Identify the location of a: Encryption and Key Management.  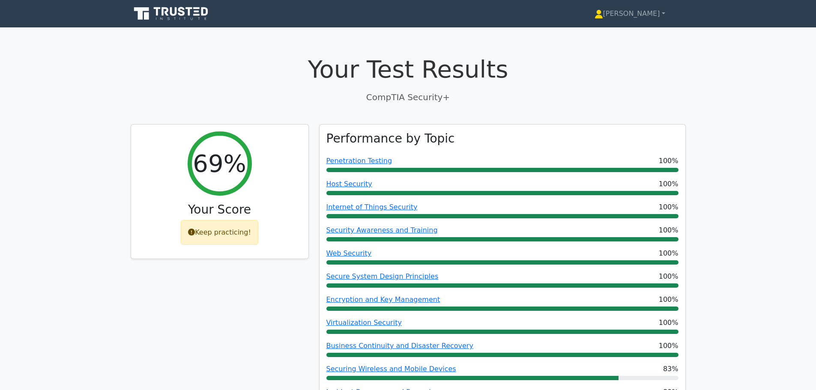
(383, 299).